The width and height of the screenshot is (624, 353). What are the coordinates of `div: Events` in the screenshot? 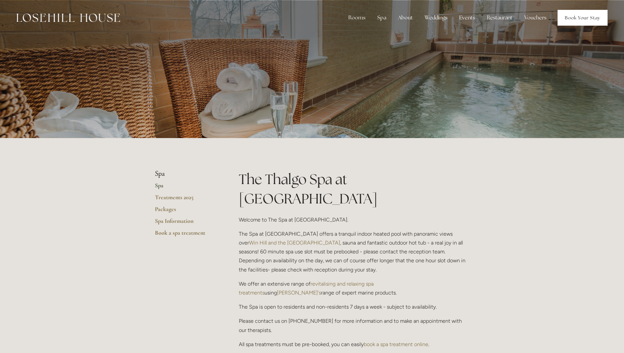 It's located at (467, 18).